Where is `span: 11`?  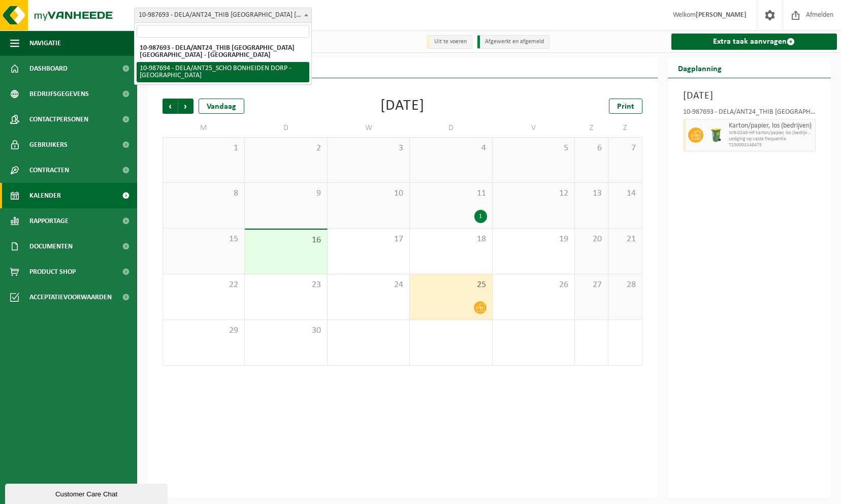
span: 11 is located at coordinates (451, 194).